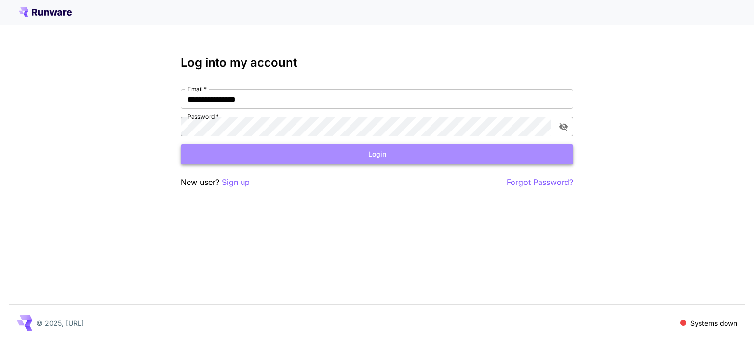  I want to click on button: toggle password visibility, so click(563, 127).